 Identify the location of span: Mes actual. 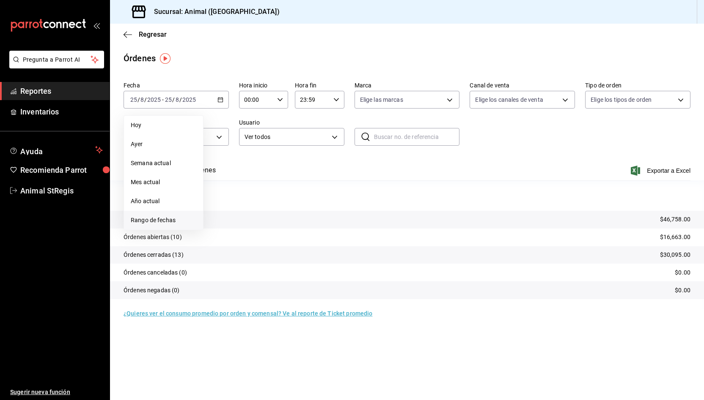
(163, 182).